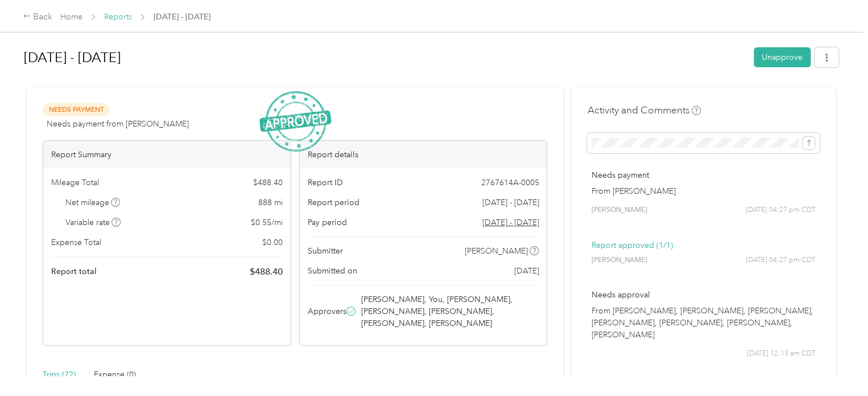  I want to click on button: Unapprove, so click(782, 57).